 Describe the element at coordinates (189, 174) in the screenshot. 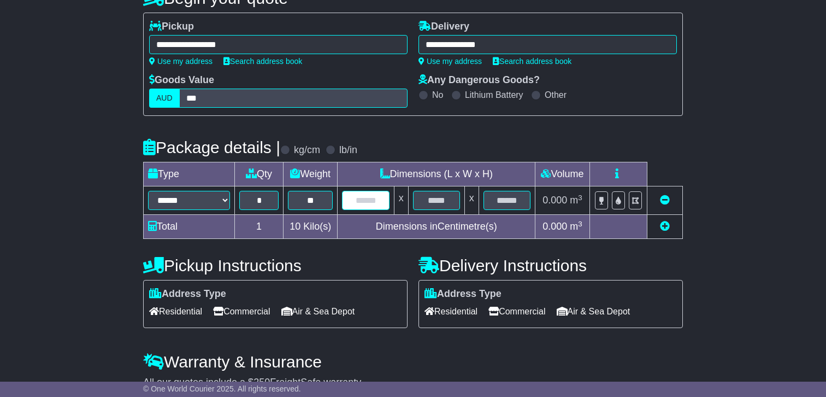

I see `td: Type` at that location.